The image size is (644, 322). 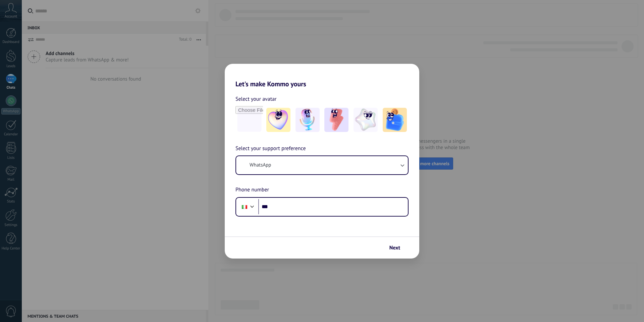 What do you see at coordinates (322, 165) in the screenshot?
I see `button: WhatsApp` at bounding box center [322, 165].